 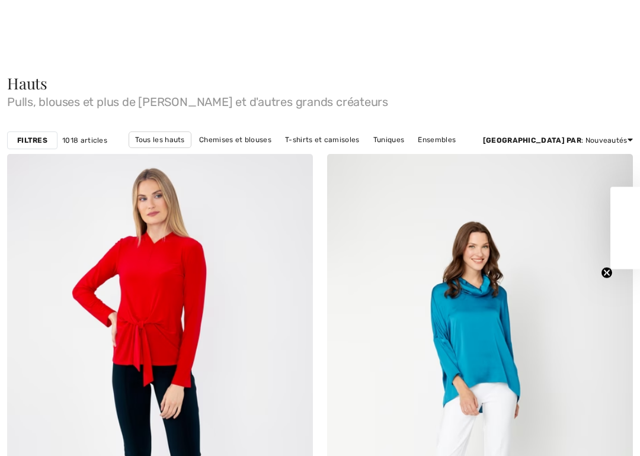 What do you see at coordinates (607, 273) in the screenshot?
I see `button: Close teaser` at bounding box center [607, 273].